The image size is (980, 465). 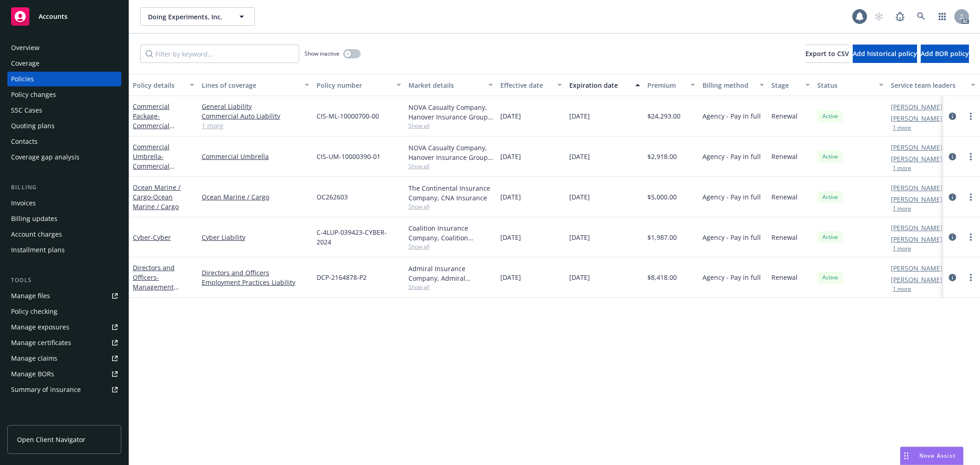 I want to click on div: Billing method, so click(x=729, y=85).